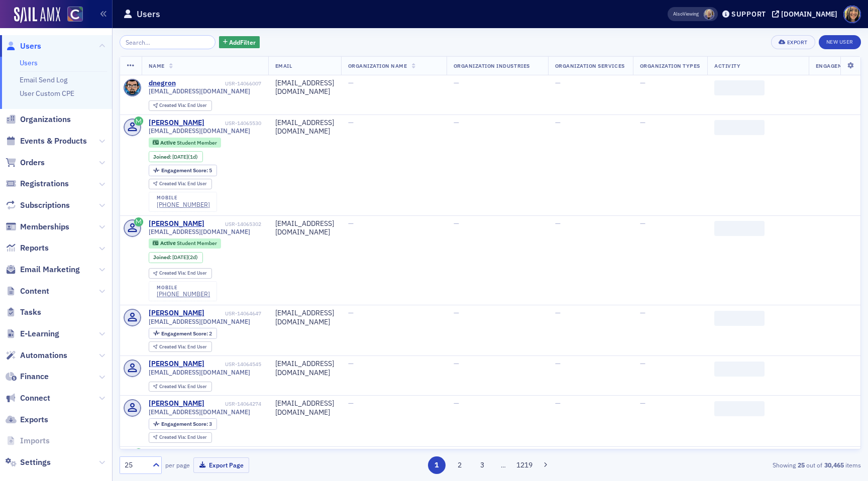 The height and width of the screenshot is (481, 868). Describe the element at coordinates (840, 42) in the screenshot. I see `a: New User` at that location.